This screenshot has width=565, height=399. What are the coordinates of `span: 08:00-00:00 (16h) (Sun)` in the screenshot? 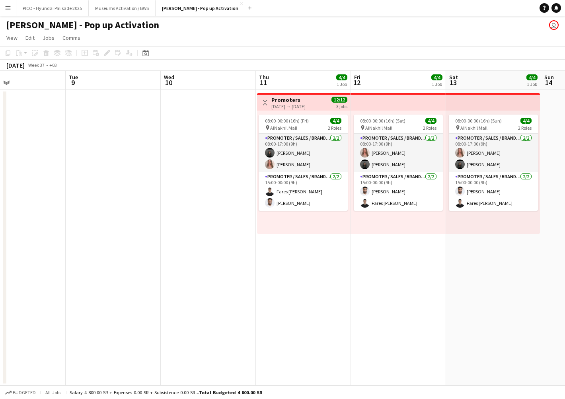 It's located at (478, 121).